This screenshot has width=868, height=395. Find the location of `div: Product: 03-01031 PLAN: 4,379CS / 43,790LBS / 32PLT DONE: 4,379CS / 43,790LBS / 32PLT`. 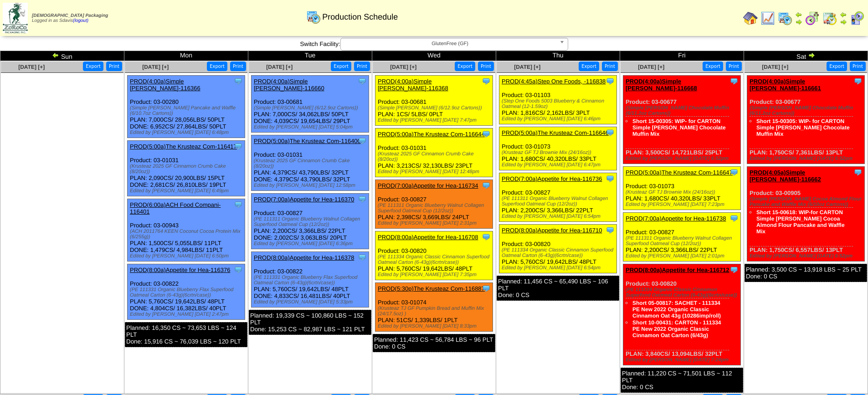

div: Product: 03-01031 PLAN: 4,379CS / 43,790LBS / 32PLT DONE: 4,379CS / 43,790LBS / 32PLT is located at coordinates (310, 164).